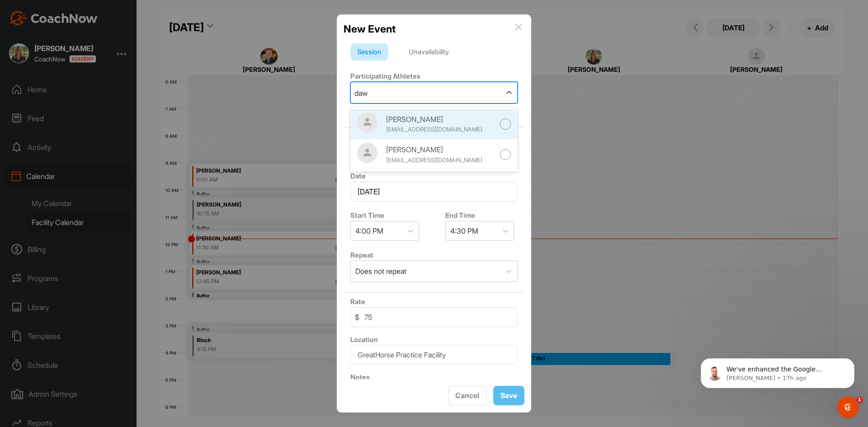  Describe the element at coordinates (369, 29) in the screenshot. I see `h2: New Event` at that location.